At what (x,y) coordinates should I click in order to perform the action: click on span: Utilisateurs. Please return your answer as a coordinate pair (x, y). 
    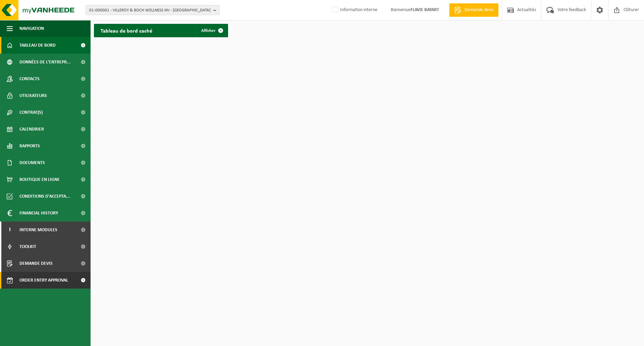
    Looking at the image, I should click on (33, 96).